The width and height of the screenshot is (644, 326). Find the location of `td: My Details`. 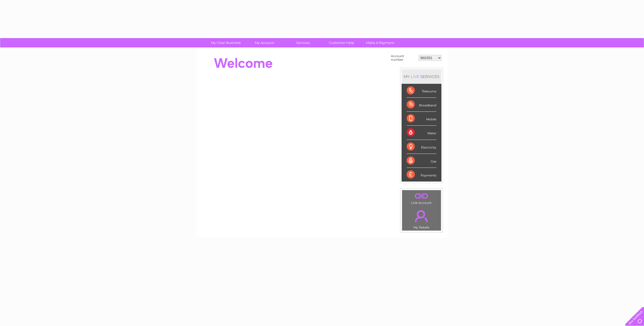

td: My Details is located at coordinates (421, 218).